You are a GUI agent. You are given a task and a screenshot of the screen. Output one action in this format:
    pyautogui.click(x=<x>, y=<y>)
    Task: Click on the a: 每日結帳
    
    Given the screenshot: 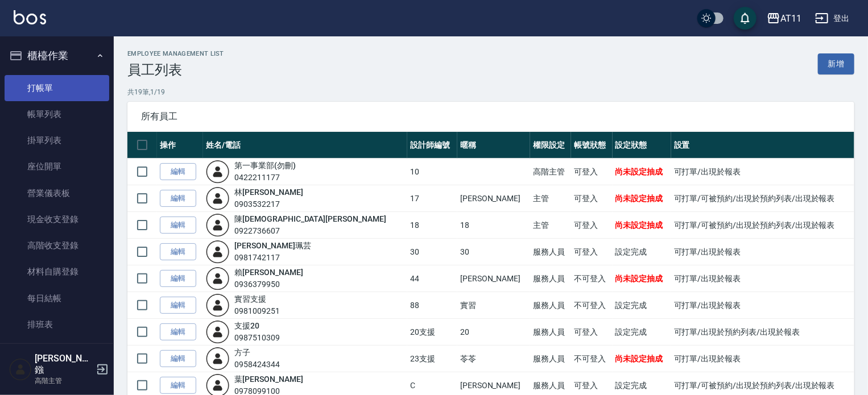 What is the action you would take?
    pyautogui.click(x=57, y=298)
    